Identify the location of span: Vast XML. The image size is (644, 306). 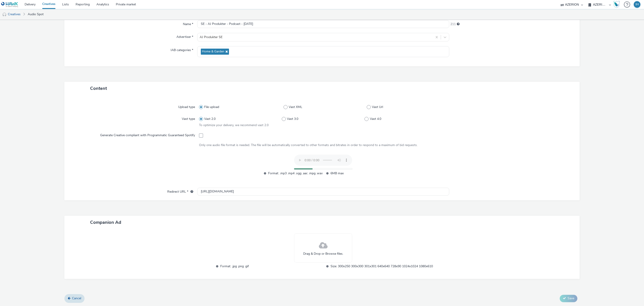
(295, 107).